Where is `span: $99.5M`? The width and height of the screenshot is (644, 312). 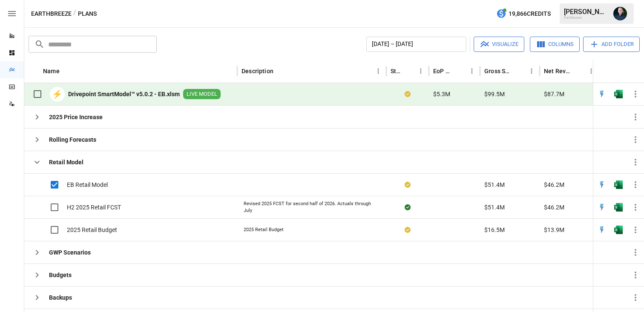
span: $99.5M is located at coordinates (495, 94).